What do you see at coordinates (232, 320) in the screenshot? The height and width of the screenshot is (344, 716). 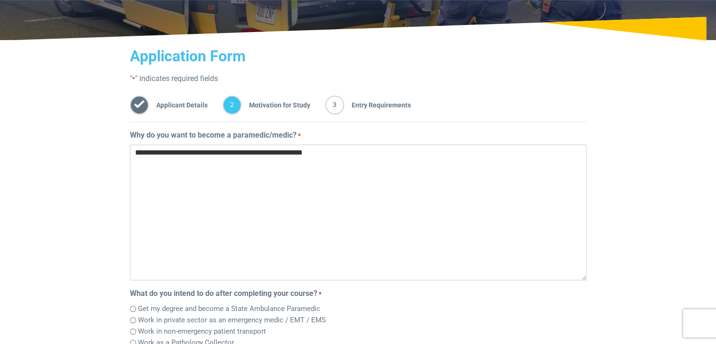 I see `label: Work in private sector as an emergency medic / EMT / EMS` at bounding box center [232, 320].